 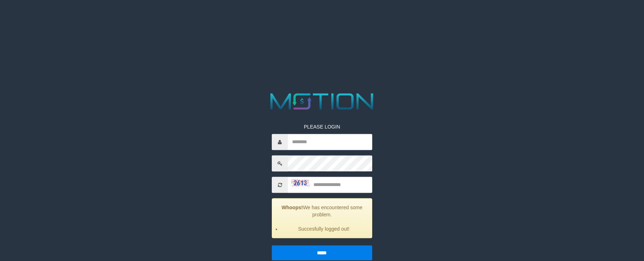 What do you see at coordinates (300, 182) in the screenshot?
I see `img: captcha` at bounding box center [300, 182].